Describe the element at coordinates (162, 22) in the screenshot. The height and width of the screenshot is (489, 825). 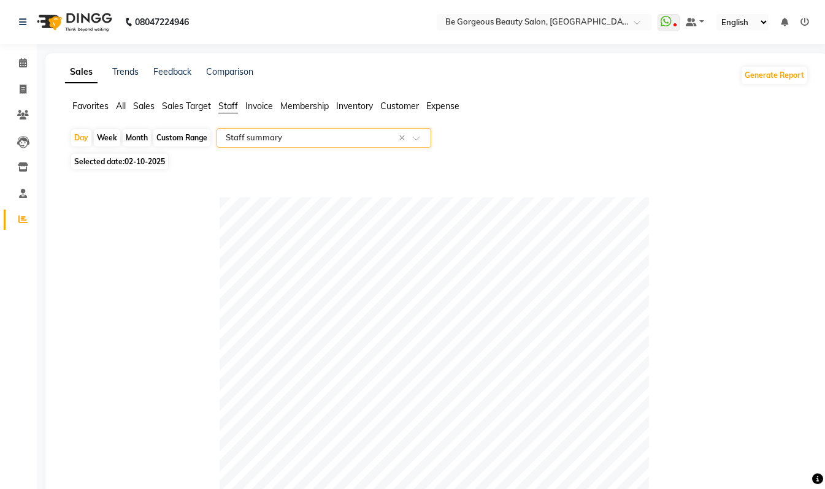
I see `b: 08047224946` at that location.